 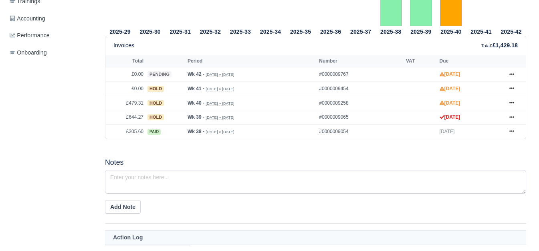 I want to click on th: 2025-42, so click(x=511, y=31).